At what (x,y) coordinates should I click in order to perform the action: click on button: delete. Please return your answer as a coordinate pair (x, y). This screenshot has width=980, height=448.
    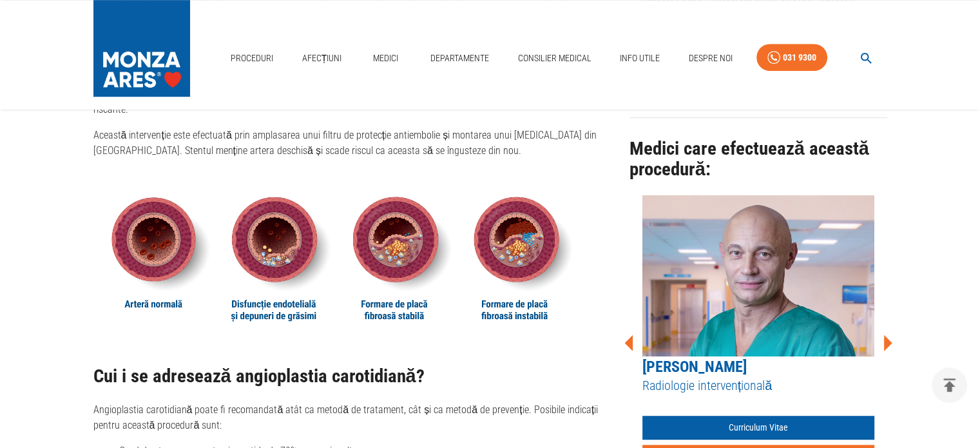
    Looking at the image, I should click on (949, 385).